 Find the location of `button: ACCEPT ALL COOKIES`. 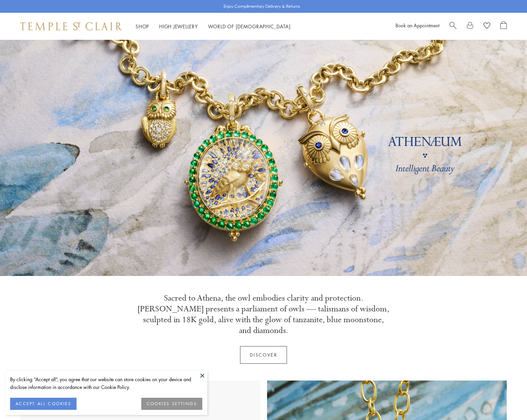

button: ACCEPT ALL COOKIES is located at coordinates (43, 404).